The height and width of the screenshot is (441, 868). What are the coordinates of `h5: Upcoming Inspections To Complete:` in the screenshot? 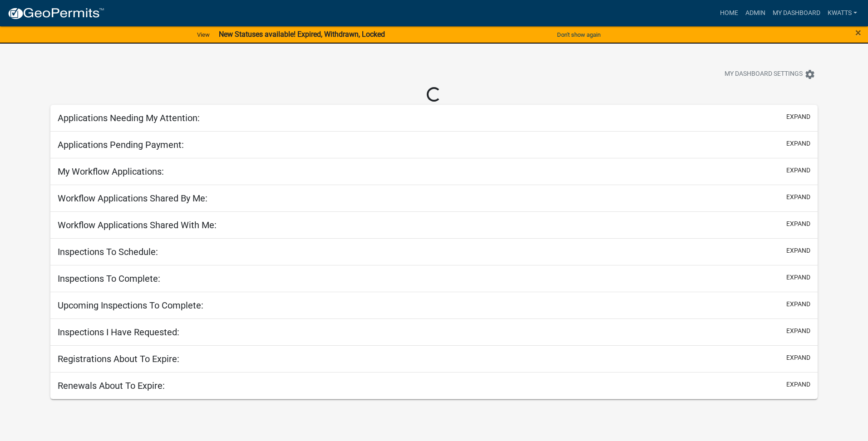 It's located at (131, 305).